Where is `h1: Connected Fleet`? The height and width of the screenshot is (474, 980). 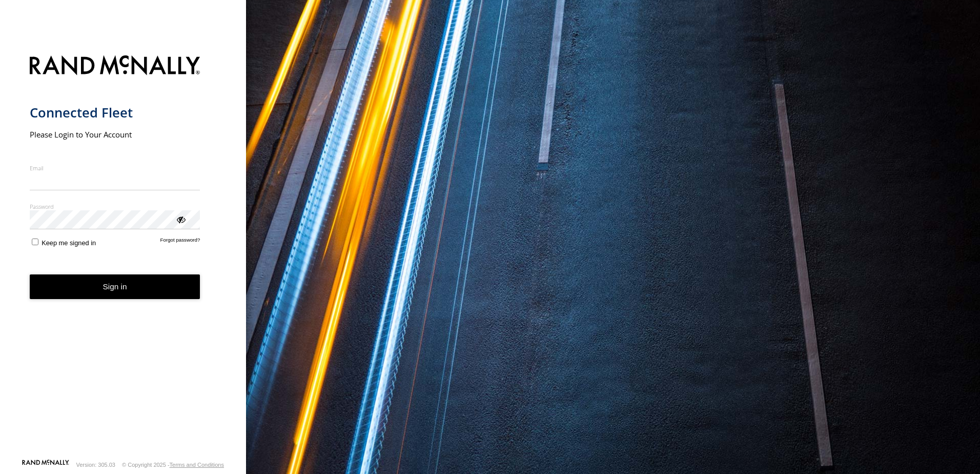 h1: Connected Fleet is located at coordinates (115, 112).